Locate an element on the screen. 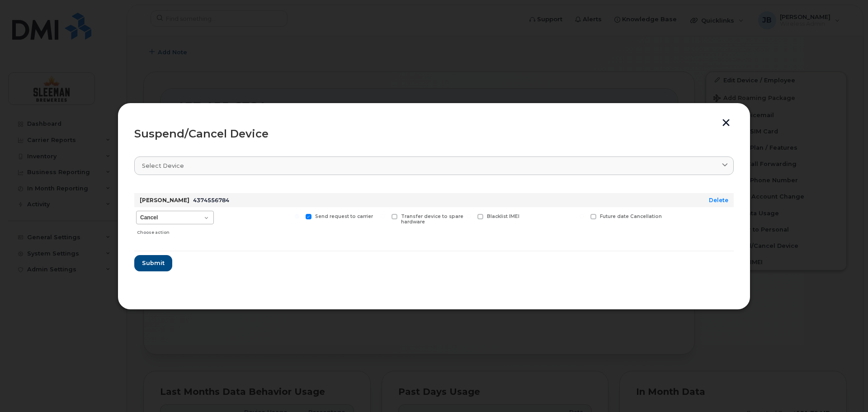  button: Submit is located at coordinates (153, 263).